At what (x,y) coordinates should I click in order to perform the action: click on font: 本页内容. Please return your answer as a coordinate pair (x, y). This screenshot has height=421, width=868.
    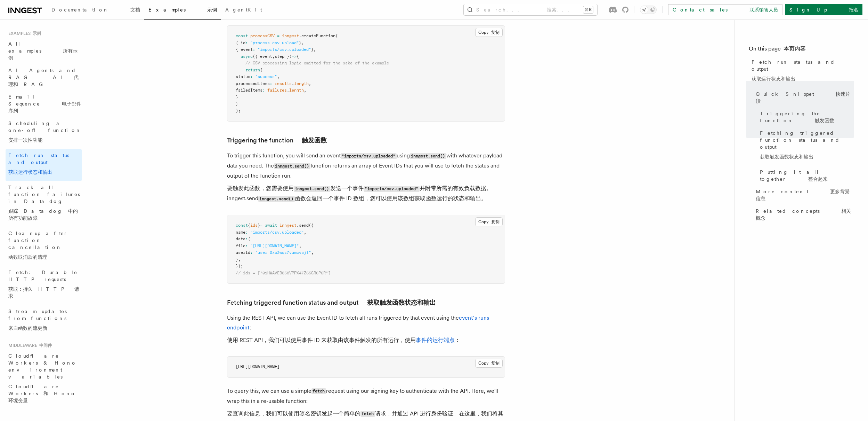
    Looking at the image, I should click on (795, 48).